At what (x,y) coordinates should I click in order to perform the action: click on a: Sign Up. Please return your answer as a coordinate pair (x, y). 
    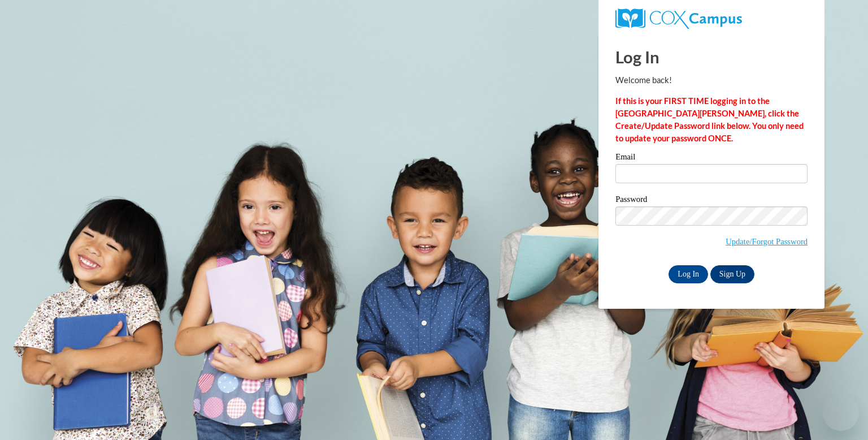
    Looking at the image, I should click on (733, 274).